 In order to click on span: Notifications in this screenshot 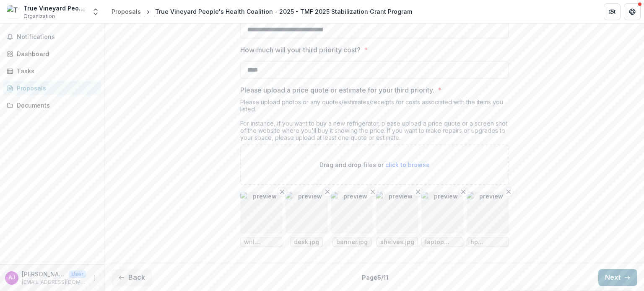, I will do `click(57, 37)`.